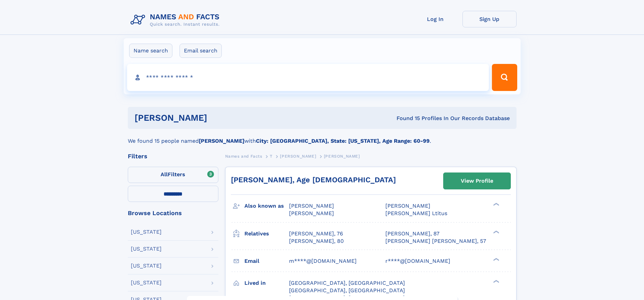 This screenshot has height=300, width=644. I want to click on h3: Also known as, so click(267, 206).